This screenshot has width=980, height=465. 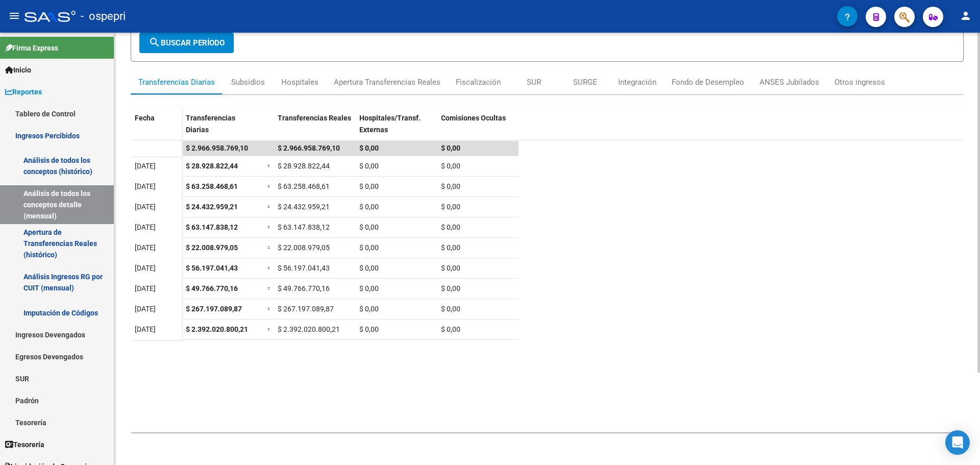 What do you see at coordinates (477, 129) in the screenshot?
I see `datatable-header-cell: Comisiones Ocultas` at bounding box center [477, 129].